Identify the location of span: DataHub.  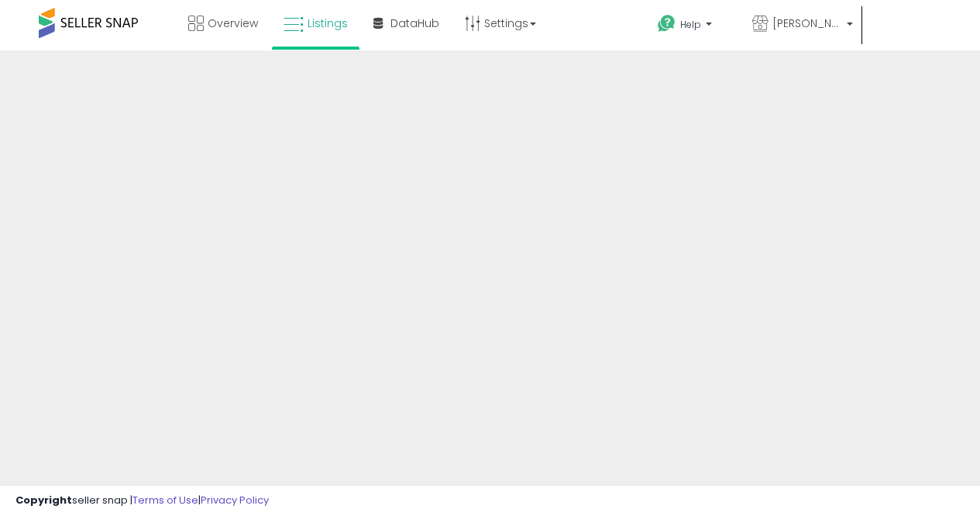
(414, 23).